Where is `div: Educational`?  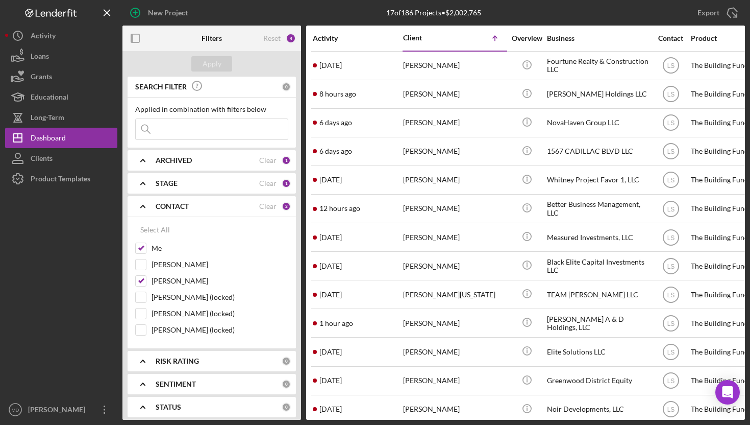
div: Educational is located at coordinates (49, 98).